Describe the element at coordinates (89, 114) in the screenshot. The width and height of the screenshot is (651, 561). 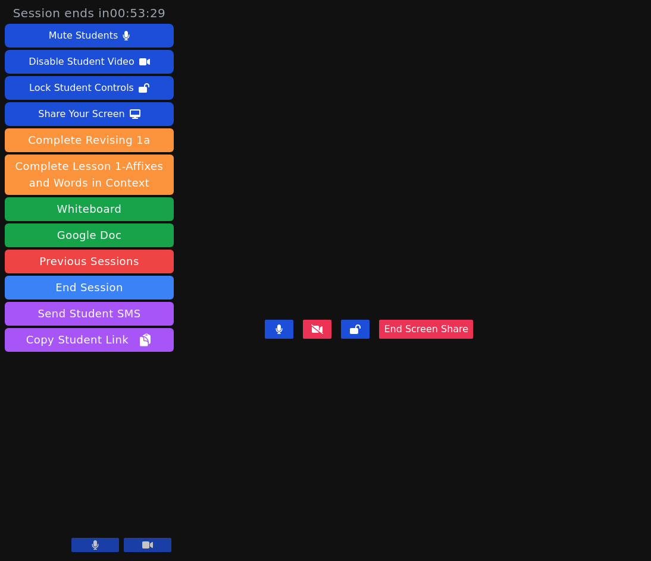
I see `button: Share Your Screen` at that location.